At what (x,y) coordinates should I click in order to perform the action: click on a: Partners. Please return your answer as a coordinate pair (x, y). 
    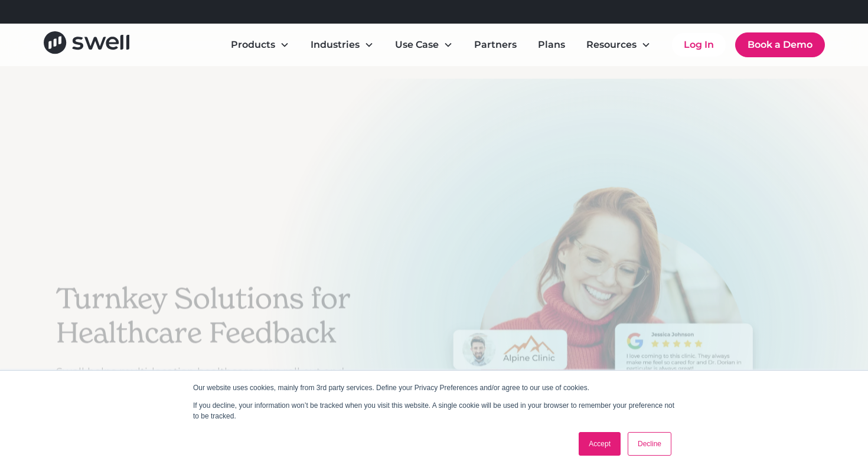
    Looking at the image, I should click on (495, 44).